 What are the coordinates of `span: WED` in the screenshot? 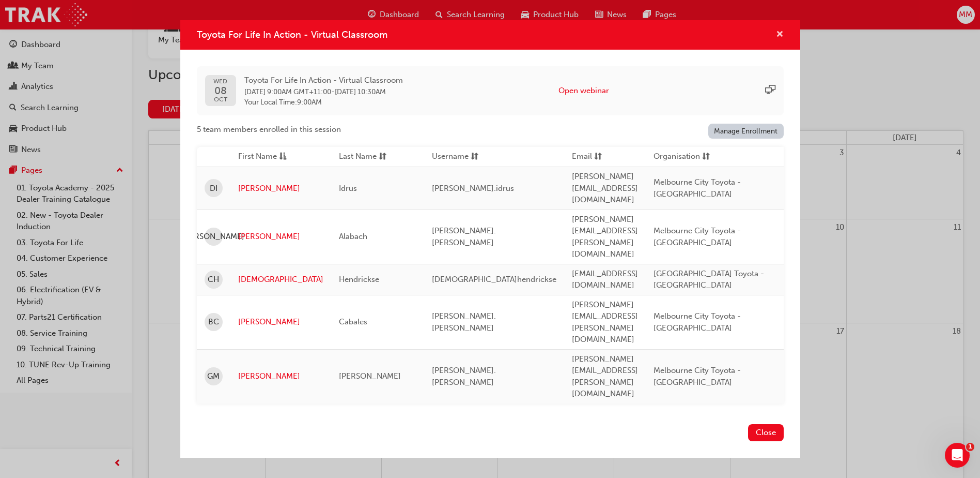 It's located at (220, 81).